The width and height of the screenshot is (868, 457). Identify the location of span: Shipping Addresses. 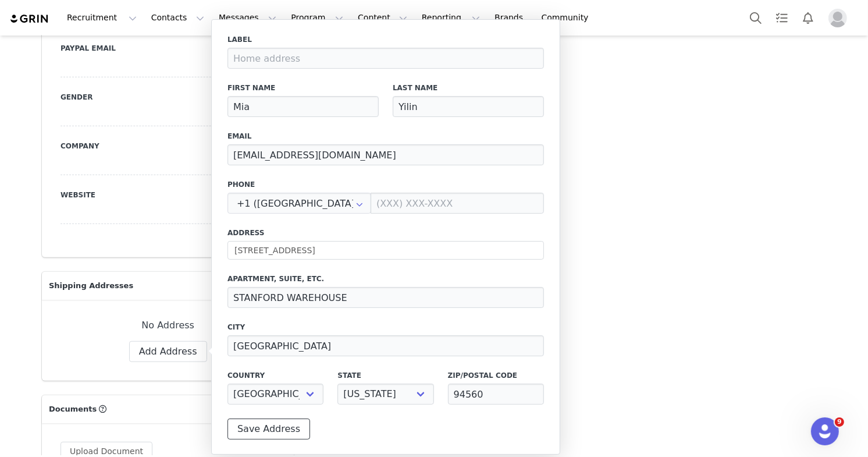
(91, 286).